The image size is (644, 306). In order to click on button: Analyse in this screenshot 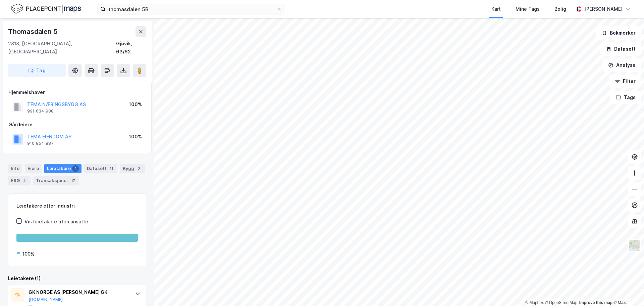, I will do `click(622, 65)`.